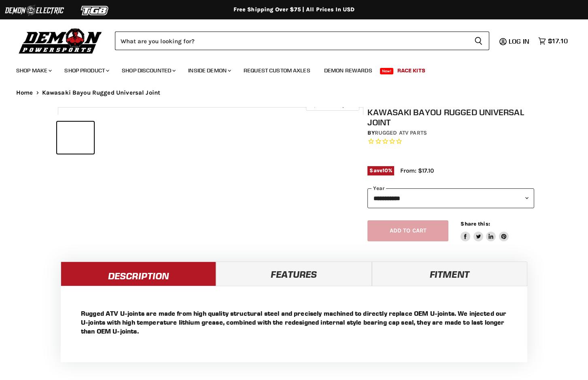  What do you see at coordinates (101, 93) in the screenshot?
I see `span: Kawasaki Bayou Rugged Universal Joint` at bounding box center [101, 93].